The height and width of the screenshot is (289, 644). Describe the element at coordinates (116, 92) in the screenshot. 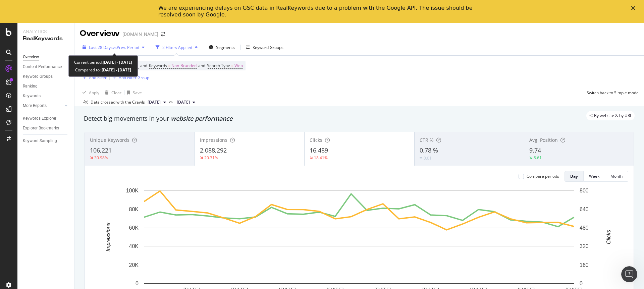

I see `div: Clear` at that location.